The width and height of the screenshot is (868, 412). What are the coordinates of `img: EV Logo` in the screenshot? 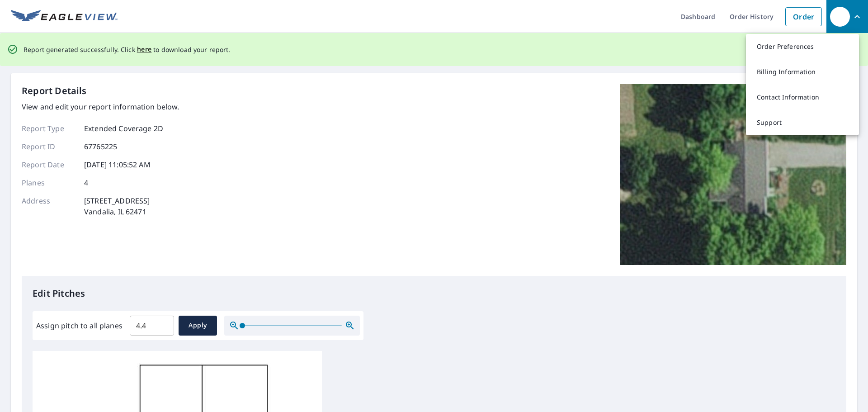 It's located at (64, 16).